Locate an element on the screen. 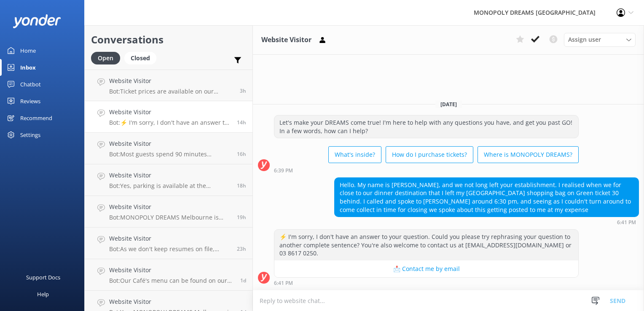  button: 📩 Contact me by email is located at coordinates (426, 269).